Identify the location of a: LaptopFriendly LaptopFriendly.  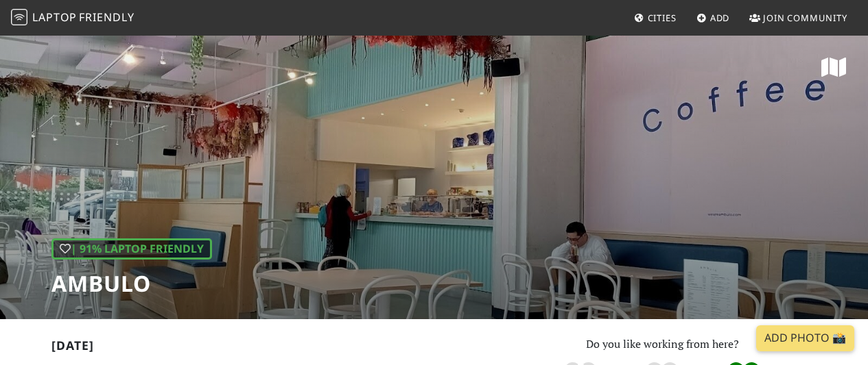
(73, 18).